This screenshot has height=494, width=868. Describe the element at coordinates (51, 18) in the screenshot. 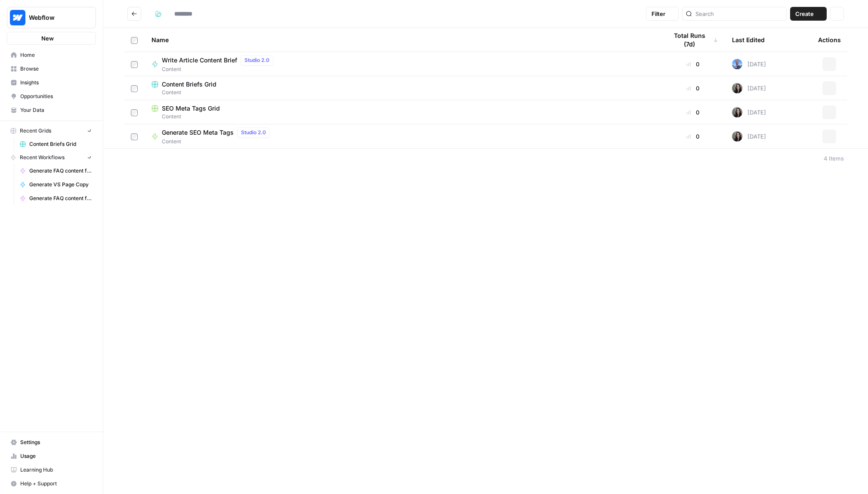

I see `button: Workspace: Webflow` at that location.